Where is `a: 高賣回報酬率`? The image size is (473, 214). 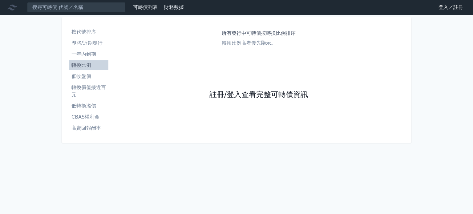 a: 高賣回報酬率 is located at coordinates (89, 128).